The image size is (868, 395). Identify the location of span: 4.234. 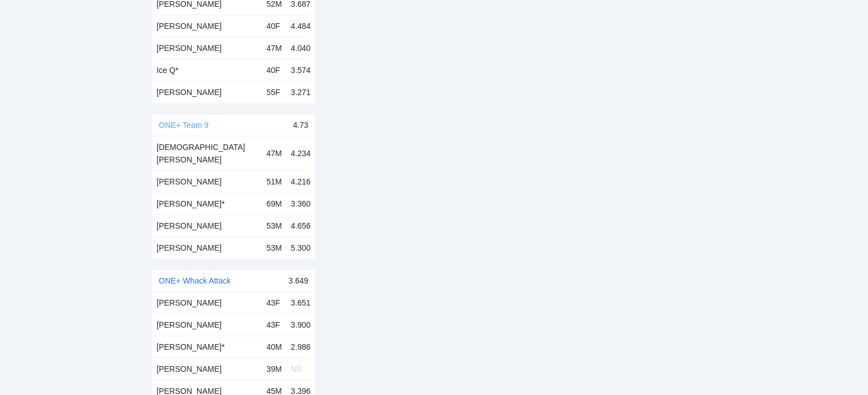
(300, 154).